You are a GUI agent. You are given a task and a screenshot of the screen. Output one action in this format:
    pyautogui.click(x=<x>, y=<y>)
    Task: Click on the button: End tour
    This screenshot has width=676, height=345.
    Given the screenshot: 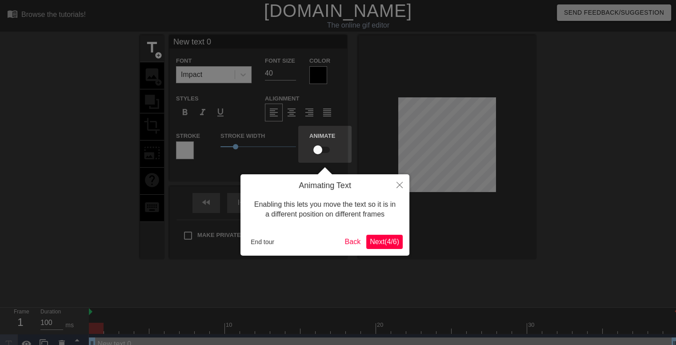 What is the action you would take?
    pyautogui.click(x=262, y=242)
    